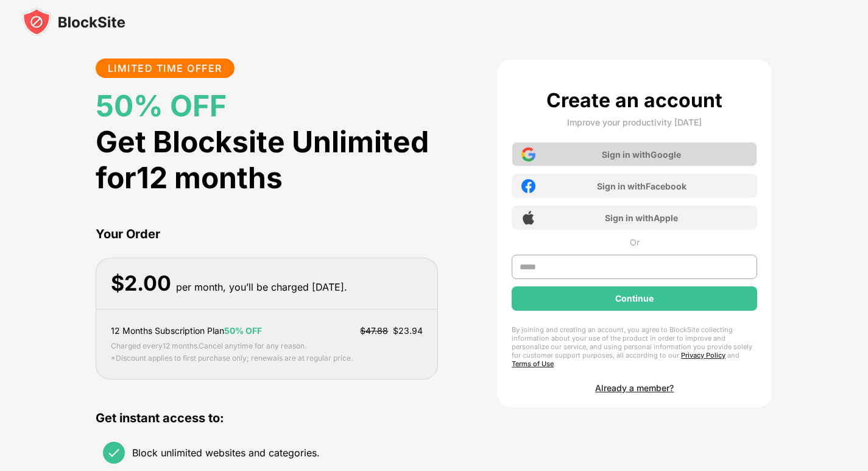  I want to click on div: Or, so click(635, 242).